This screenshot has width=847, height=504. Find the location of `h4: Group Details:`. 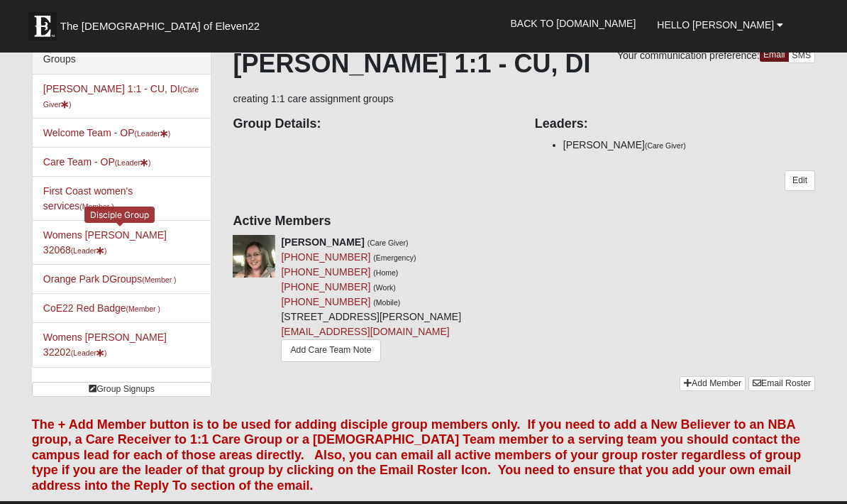

h4: Group Details: is located at coordinates (373, 124).